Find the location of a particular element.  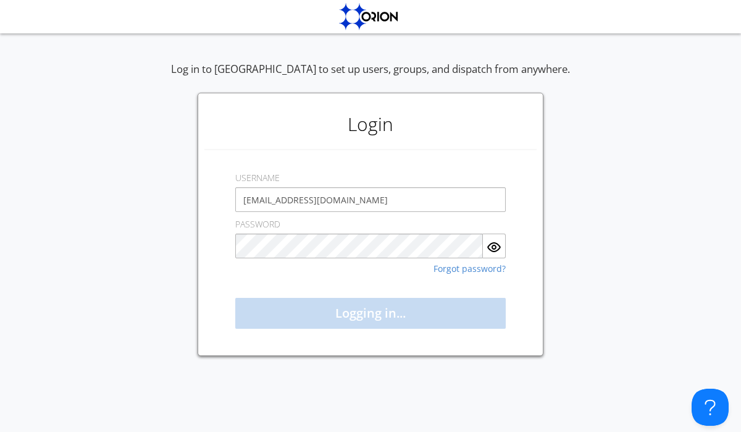

label: PASSWORD is located at coordinates (257, 224).